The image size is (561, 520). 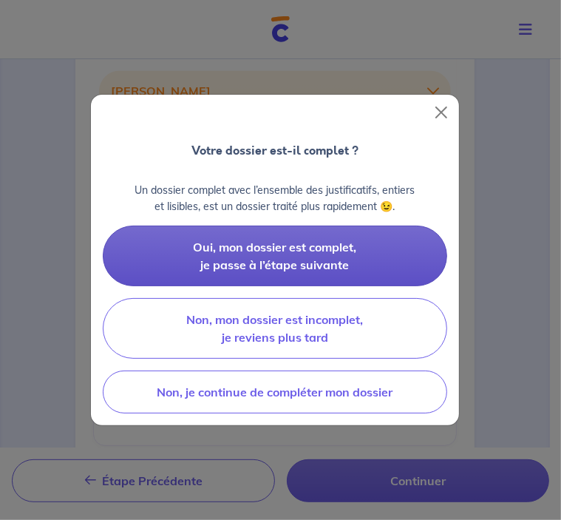 I want to click on button: Oui, mon dossier est complet, je passe à l’étape suivante, so click(x=275, y=256).